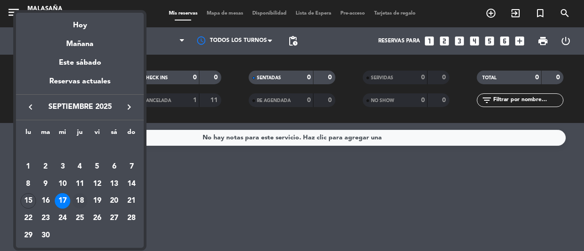 This screenshot has width=584, height=251. Describe the element at coordinates (80, 63) in the screenshot. I see `div: Este sábado` at that location.